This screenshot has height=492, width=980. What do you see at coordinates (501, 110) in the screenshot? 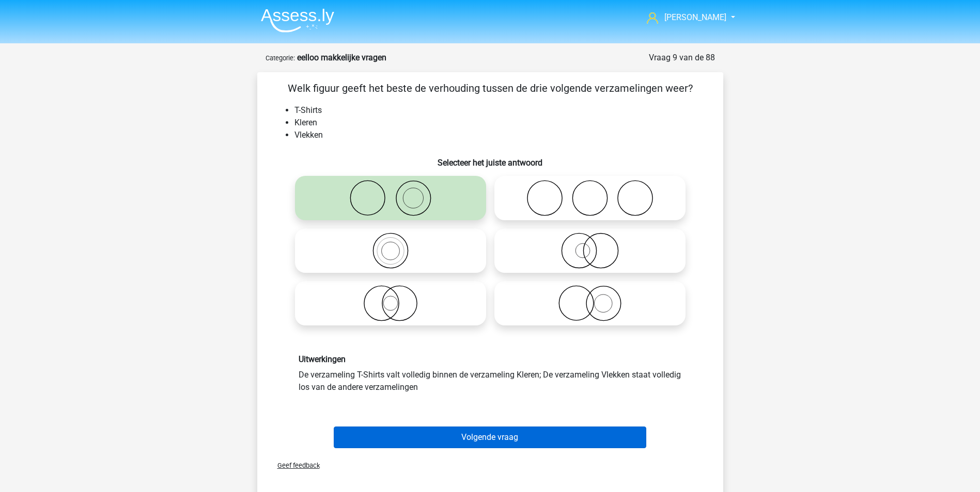
I see `li: T-Shirts` at bounding box center [501, 110].